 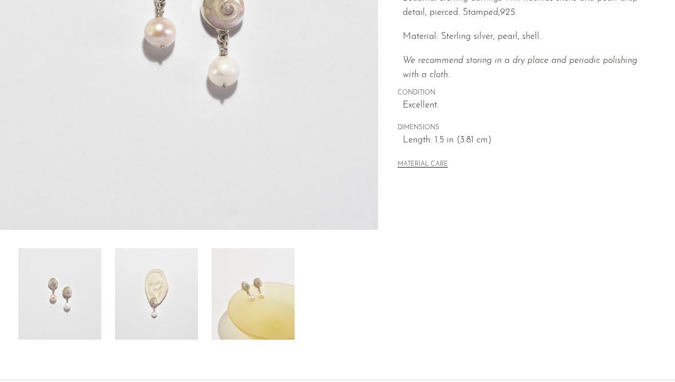 What do you see at coordinates (528, 106) in the screenshot?
I see `span: Excellent.` at bounding box center [528, 106].